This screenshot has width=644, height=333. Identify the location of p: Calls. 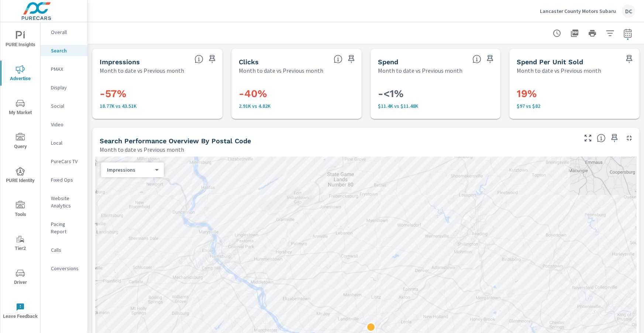
(66, 250).